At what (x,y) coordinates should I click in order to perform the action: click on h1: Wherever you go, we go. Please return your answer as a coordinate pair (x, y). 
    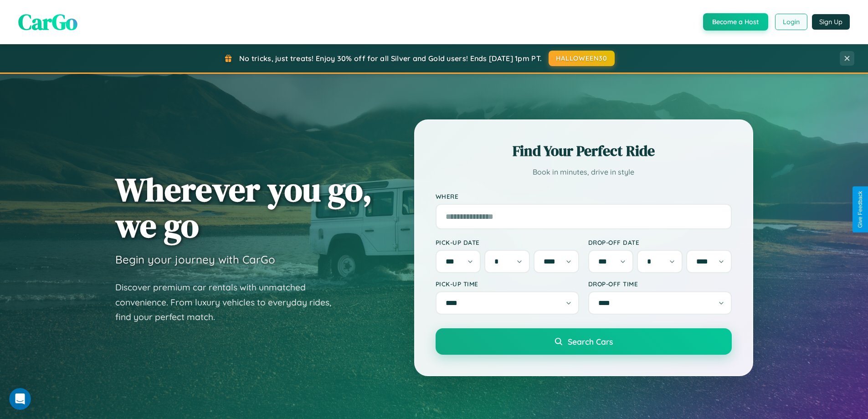
    Looking at the image, I should click on (244, 207).